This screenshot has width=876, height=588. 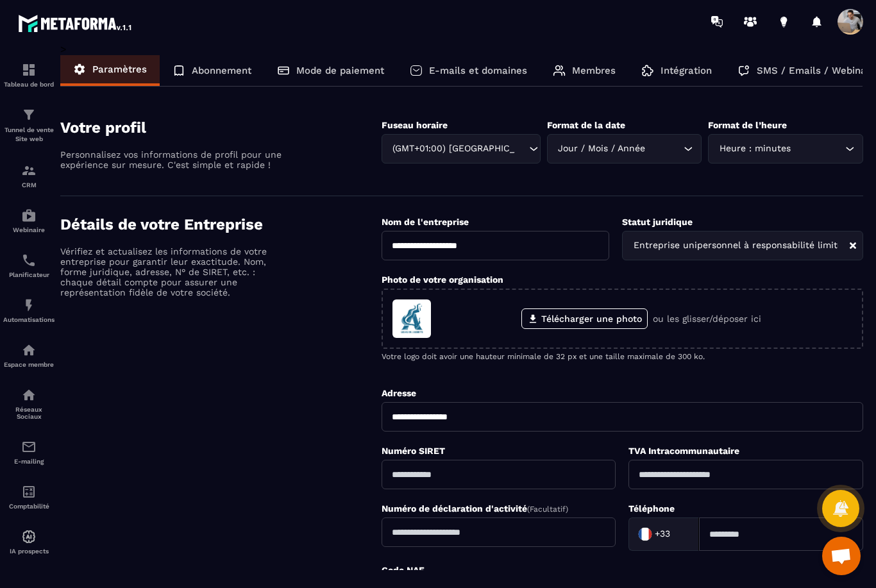 I want to click on p: CRM, so click(x=29, y=185).